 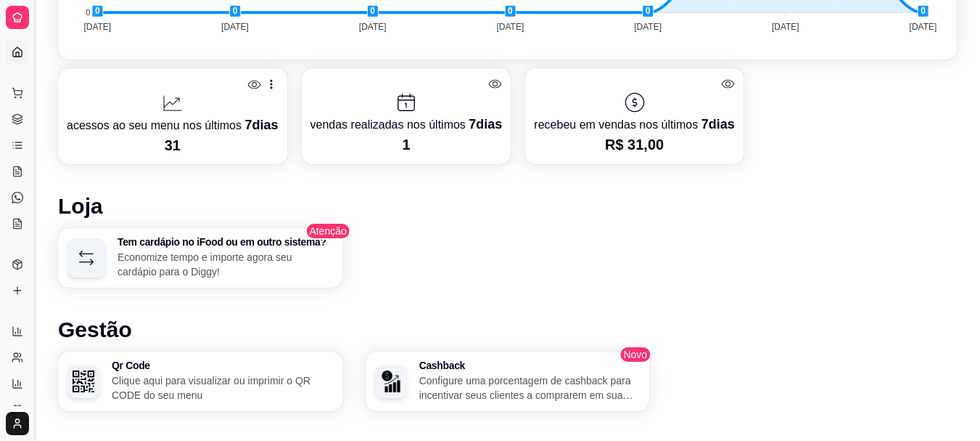 What do you see at coordinates (406, 124) in the screenshot?
I see `p: vendas realizadas nos últimos` at bounding box center [406, 124].